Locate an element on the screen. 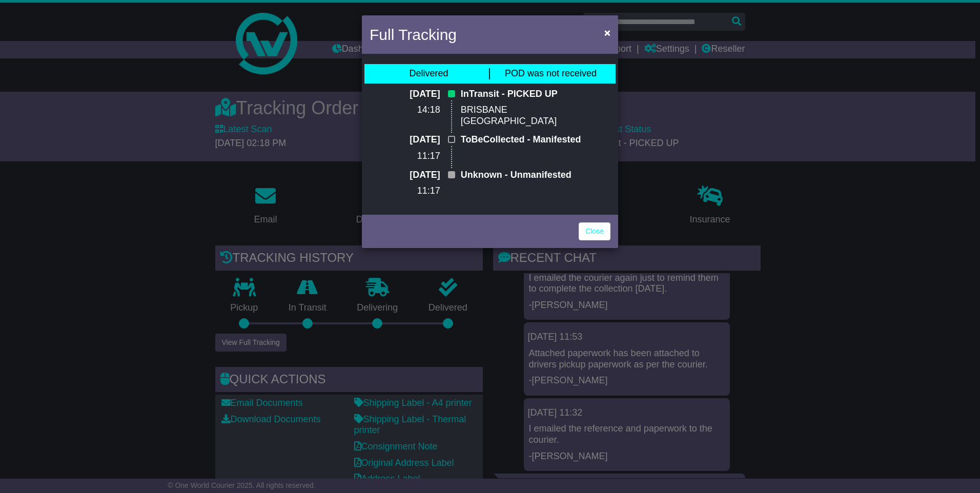 The width and height of the screenshot is (980, 493). p: Unknown - Unmanifested is located at coordinates (524, 175).